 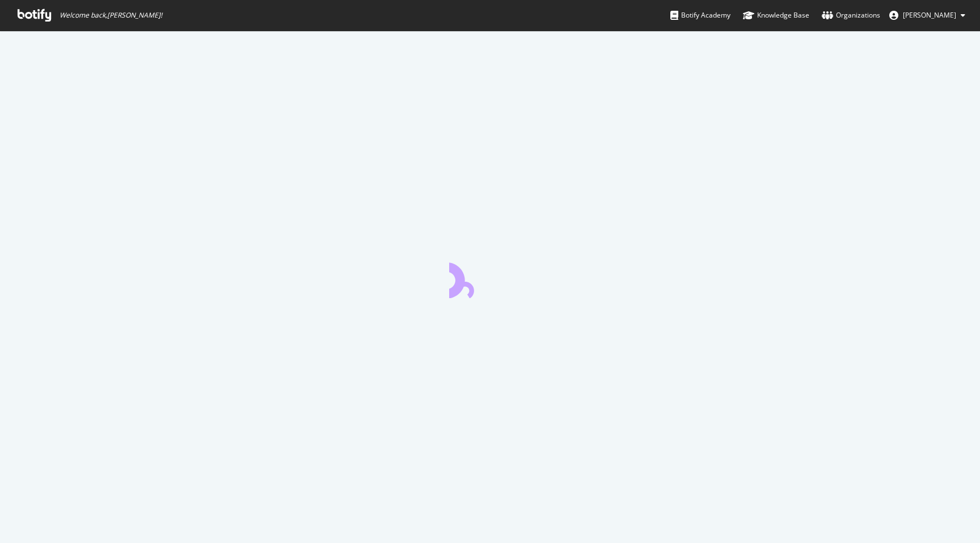 What do you see at coordinates (776, 15) in the screenshot?
I see `div: Knowledge Base` at bounding box center [776, 15].